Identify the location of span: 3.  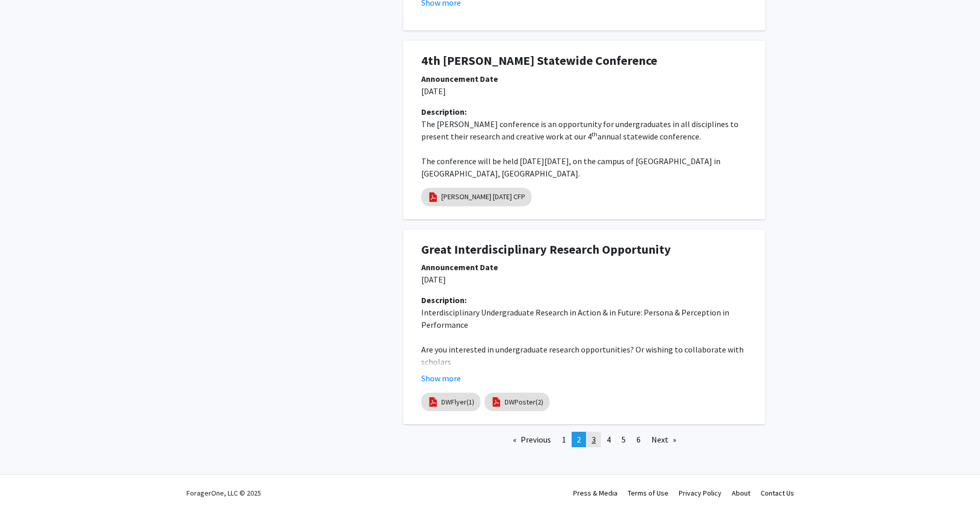
(594, 440).